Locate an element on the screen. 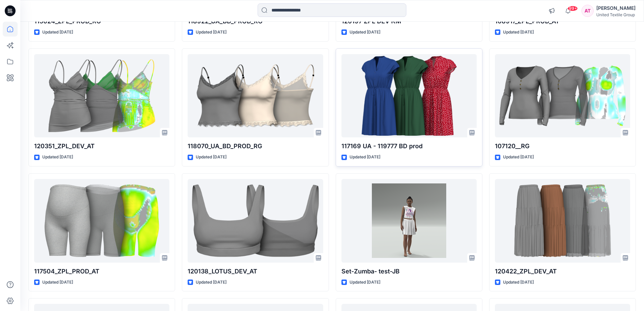 The height and width of the screenshot is (311, 644). p: 117504_ZPL_PROD_AT is located at coordinates (102, 271).